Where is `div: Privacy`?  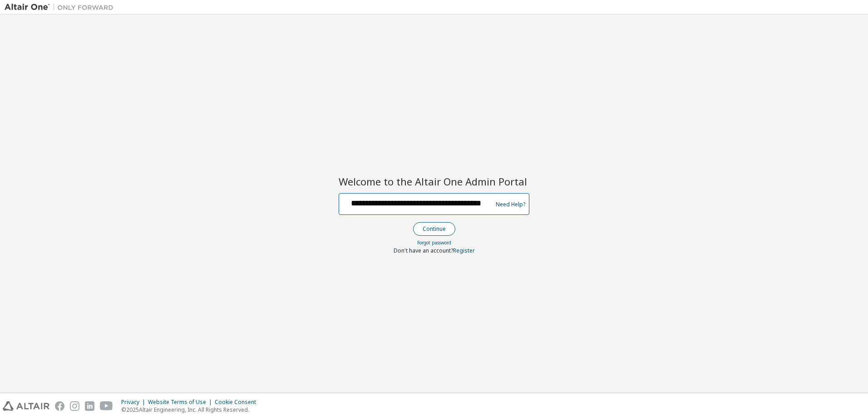
div: Privacy is located at coordinates (135, 402).